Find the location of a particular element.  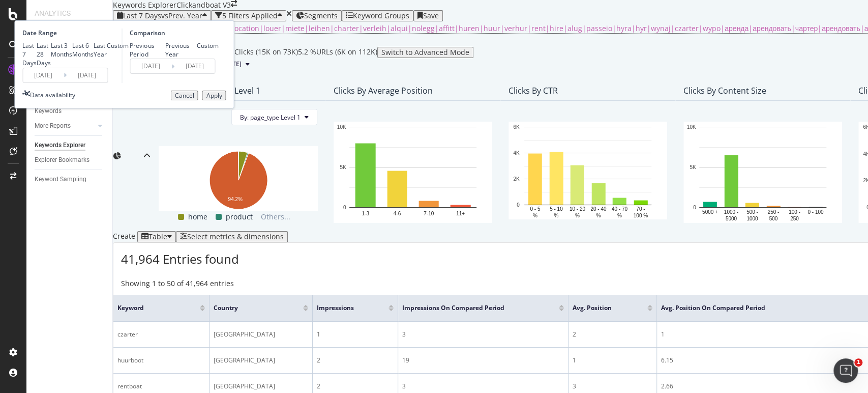

div: 1 is located at coordinates (612, 360).